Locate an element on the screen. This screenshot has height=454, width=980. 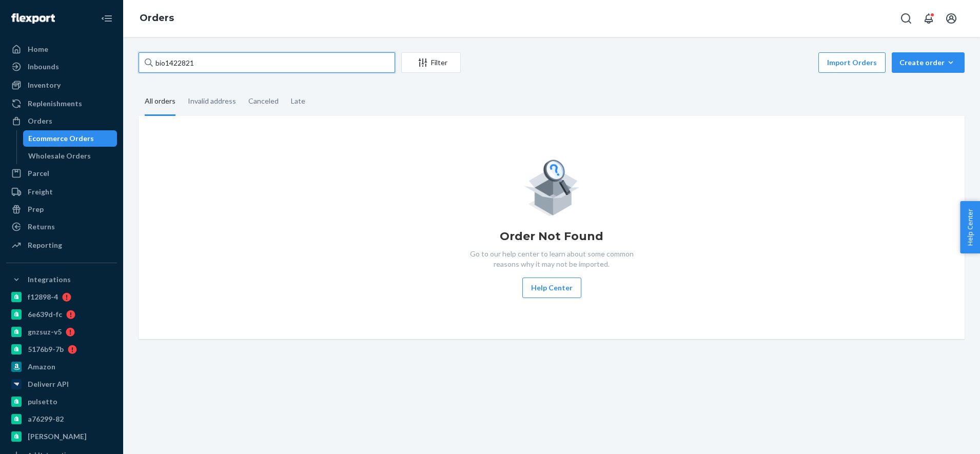
a: Deliverr API is located at coordinates (61, 384).